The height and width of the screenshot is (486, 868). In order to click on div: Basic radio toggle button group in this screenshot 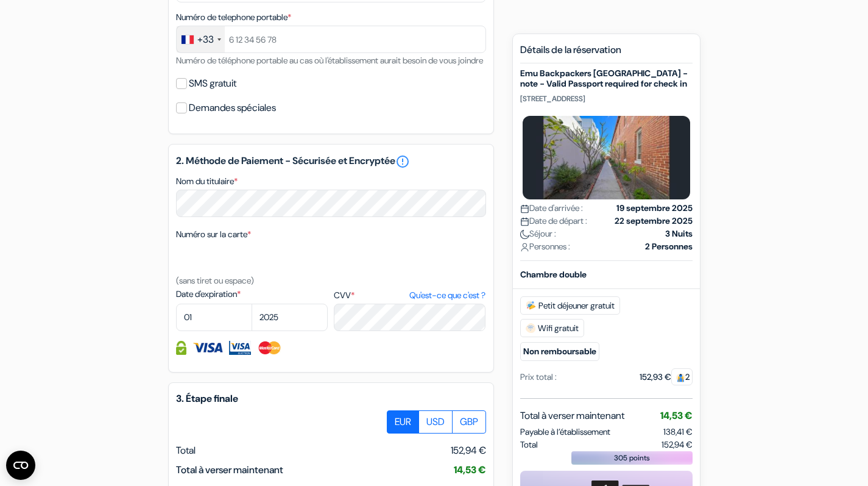, I will do `click(437, 422)`.